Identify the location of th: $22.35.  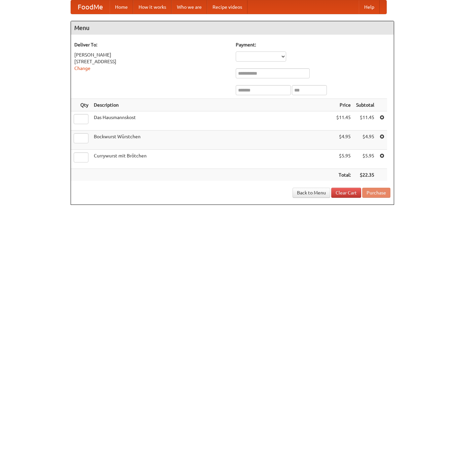
(366, 175).